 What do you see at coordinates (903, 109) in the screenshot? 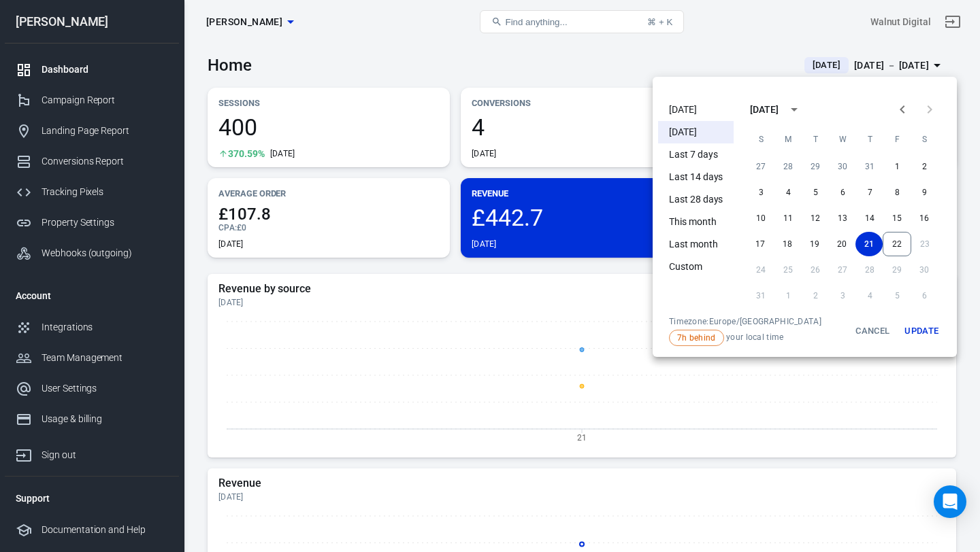
I see `button: Previous month` at bounding box center [903, 109].